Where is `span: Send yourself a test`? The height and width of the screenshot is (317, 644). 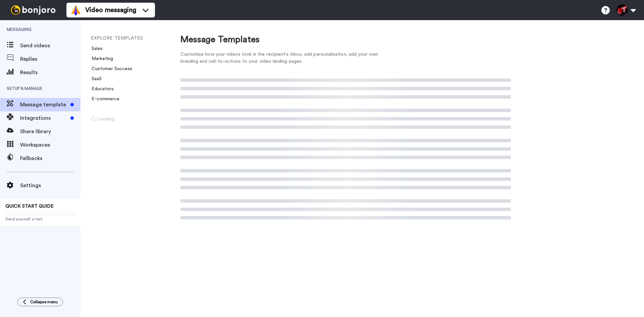
span: Send yourself a test is located at coordinates (40, 219).